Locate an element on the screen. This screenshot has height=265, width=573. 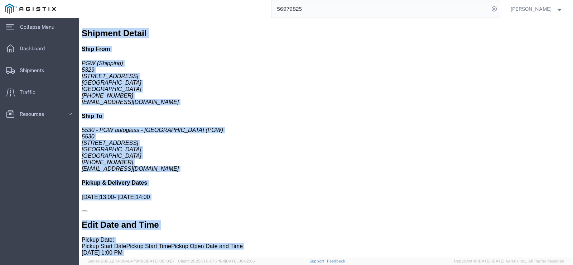
a: Resources is located at coordinates (39, 114).